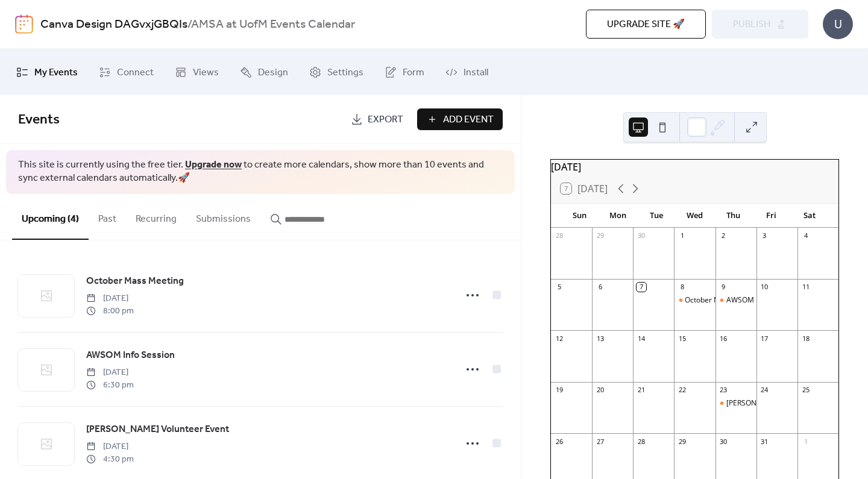 The image size is (868, 479). Describe the element at coordinates (110, 311) in the screenshot. I see `span: 8:00 pm` at that location.